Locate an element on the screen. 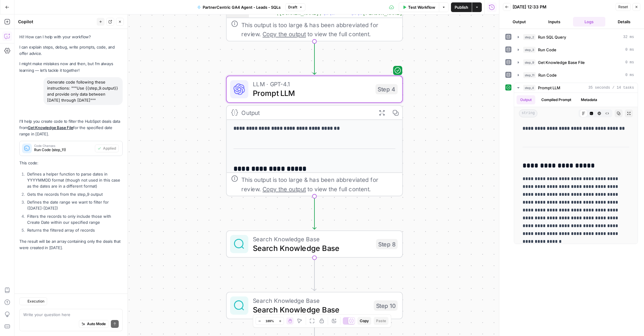  span: Reset is located at coordinates (623, 7).